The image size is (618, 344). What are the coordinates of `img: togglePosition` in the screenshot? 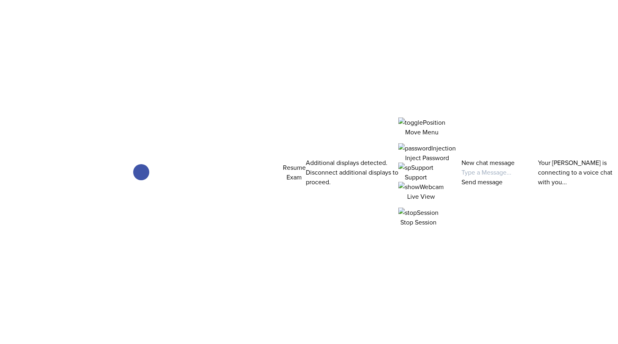 It's located at (422, 122).